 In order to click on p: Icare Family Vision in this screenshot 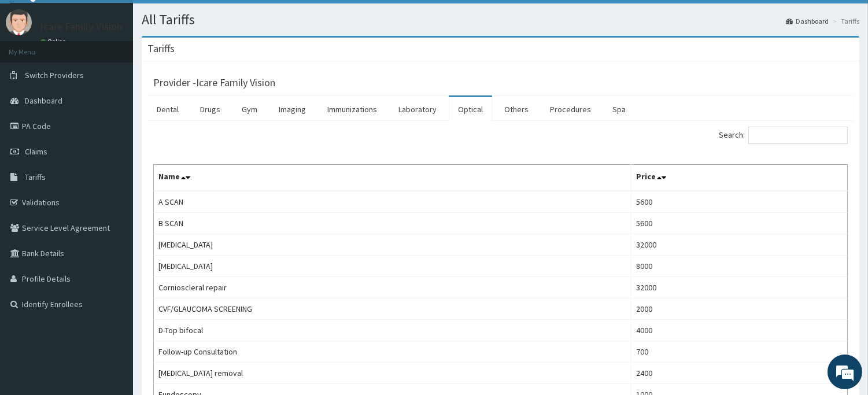, I will do `click(82, 26)`.